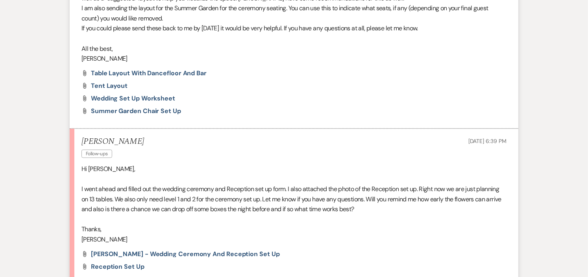  I want to click on span: Reception Set up, so click(118, 266).